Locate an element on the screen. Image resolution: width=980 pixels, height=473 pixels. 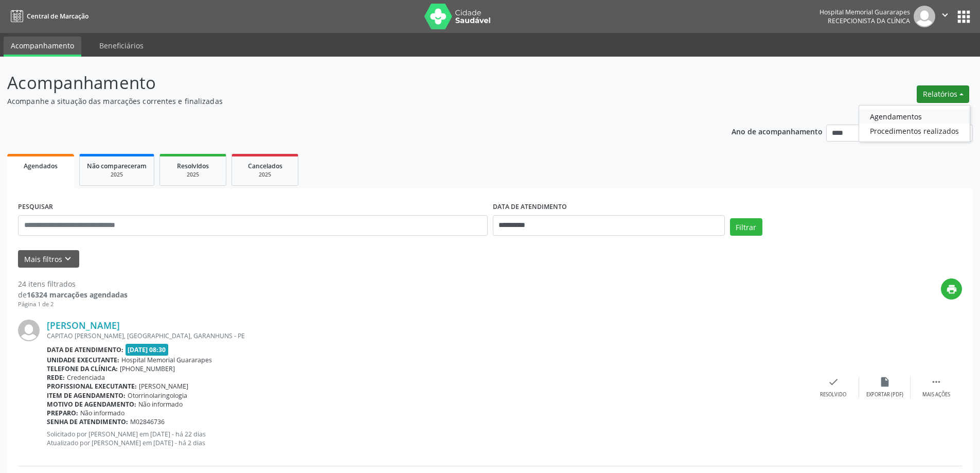
label: PESQUISAR is located at coordinates (36, 207).